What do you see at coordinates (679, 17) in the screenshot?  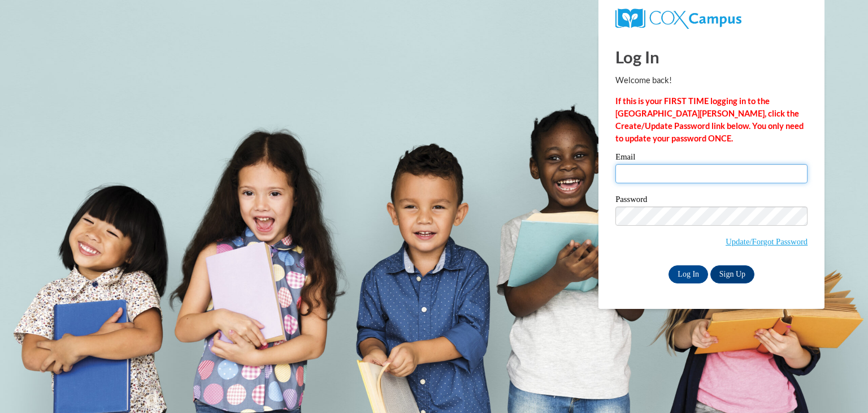 I see `a: COX Campus` at bounding box center [679, 17].